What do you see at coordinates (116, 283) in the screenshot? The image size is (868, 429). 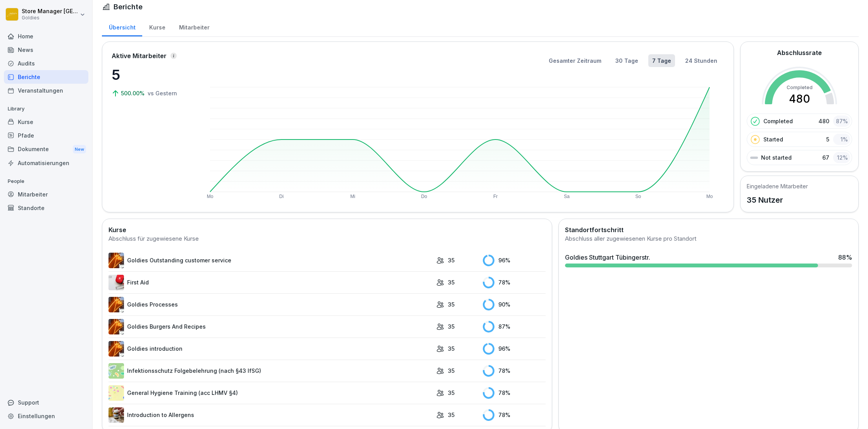 I see `img: ovcsqbf2ewum2utvc3o527vw.png` at bounding box center [116, 283].